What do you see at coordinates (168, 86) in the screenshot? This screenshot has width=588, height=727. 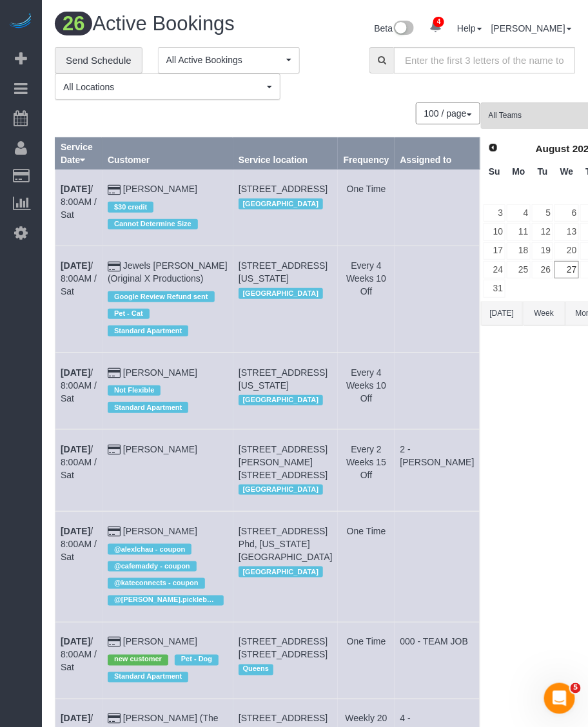 I see `ol: All Locations` at bounding box center [168, 86].